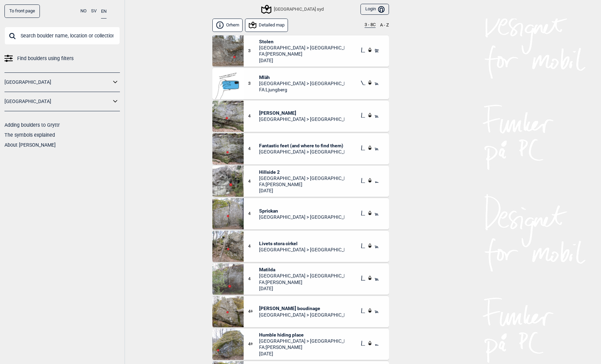 The width and height of the screenshot is (601, 364). What do you see at coordinates (302, 269) in the screenshot?
I see `span: Matilda` at bounding box center [302, 269].